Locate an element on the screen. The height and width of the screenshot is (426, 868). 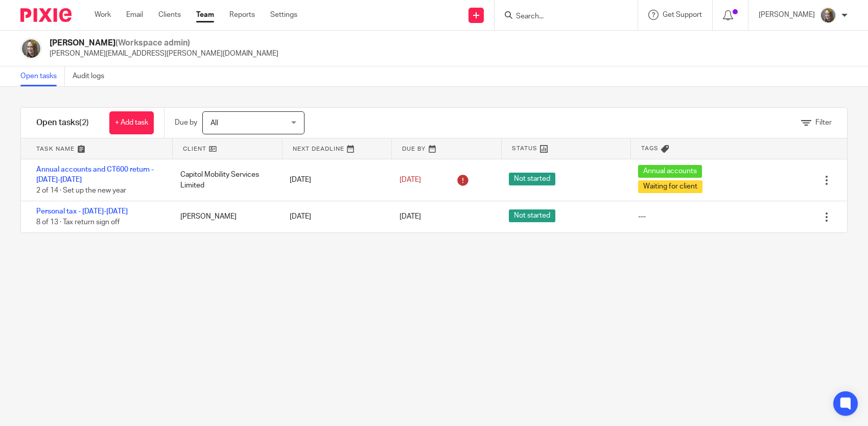
span: 8 of 13 · Tax return sign off is located at coordinates (77, 223).